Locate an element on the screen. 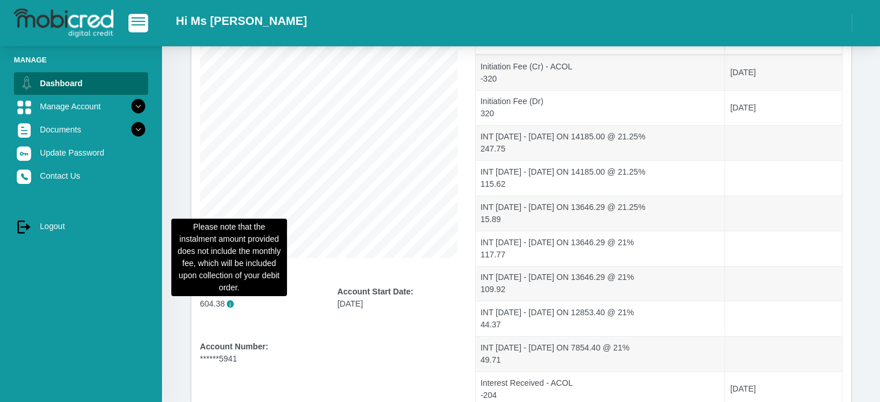 This screenshot has width=880, height=402. p: 604.38 is located at coordinates (260, 304).